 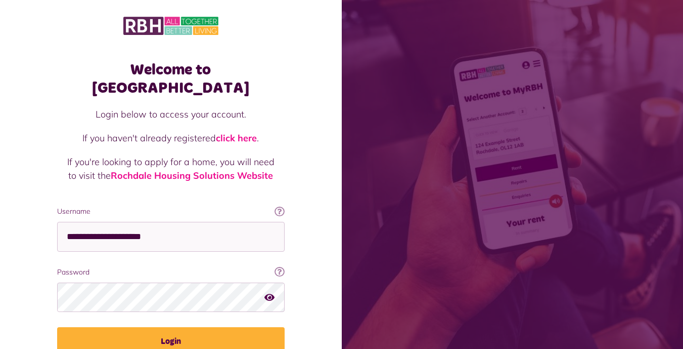 What do you see at coordinates (171, 272) in the screenshot?
I see `label: Password` at bounding box center [171, 272].